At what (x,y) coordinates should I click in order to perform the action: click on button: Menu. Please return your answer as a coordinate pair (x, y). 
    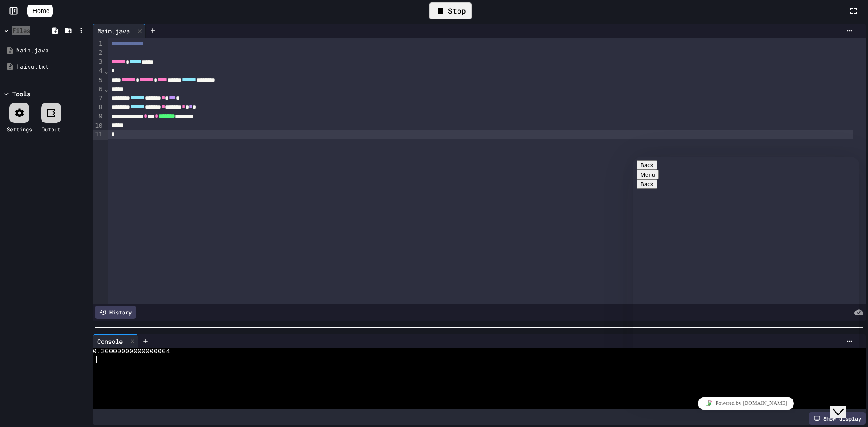
    Looking at the image, I should click on (15, 18).